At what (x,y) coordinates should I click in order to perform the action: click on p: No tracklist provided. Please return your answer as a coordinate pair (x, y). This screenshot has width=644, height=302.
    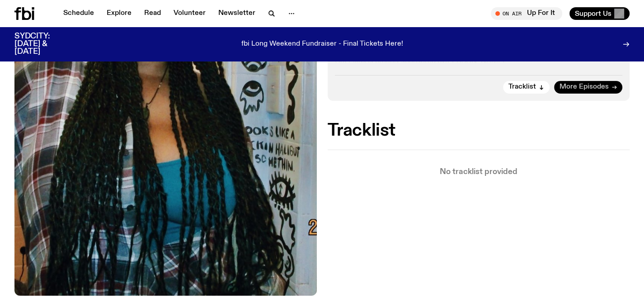
    Looking at the image, I should click on (479, 172).